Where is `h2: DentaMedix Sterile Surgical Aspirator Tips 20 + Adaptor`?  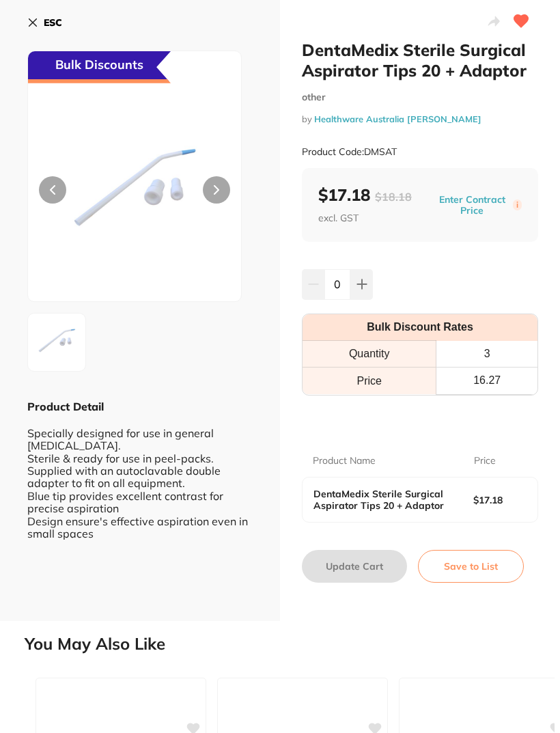
h2: DentaMedix Sterile Surgical Aspirator Tips 20 + Adaptor is located at coordinates (420, 60).